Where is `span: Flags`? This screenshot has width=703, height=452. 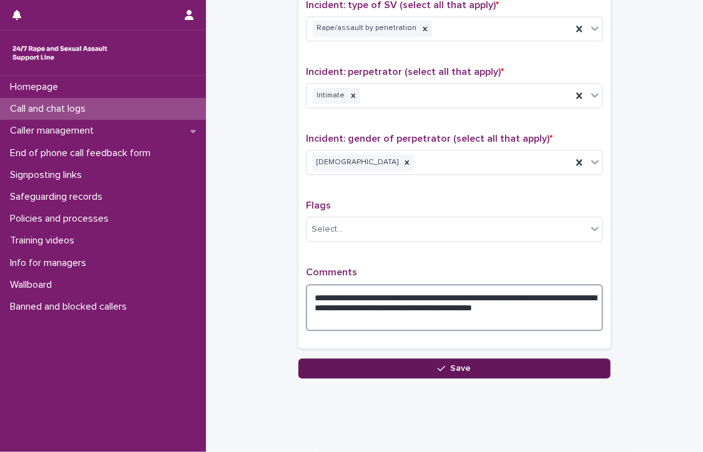 span: Flags is located at coordinates (318, 205).